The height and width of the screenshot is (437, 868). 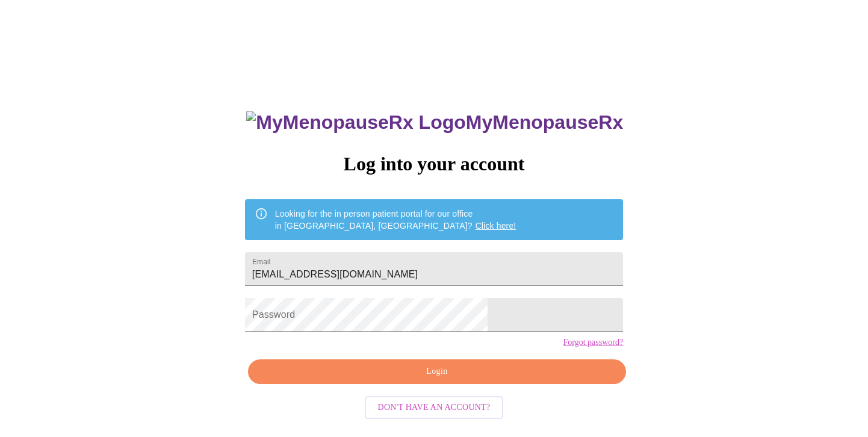 I want to click on button: Don't have an account?, so click(x=434, y=407).